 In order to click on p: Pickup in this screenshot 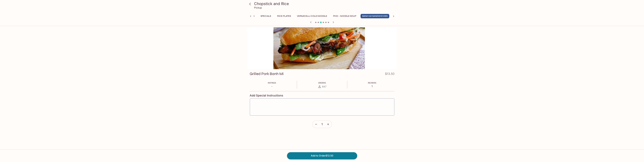, I will do `click(258, 8)`.